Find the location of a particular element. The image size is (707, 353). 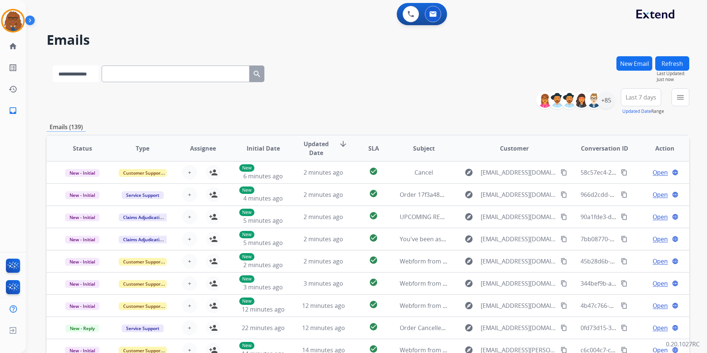

span: Last Updated: is located at coordinates (673, 74).